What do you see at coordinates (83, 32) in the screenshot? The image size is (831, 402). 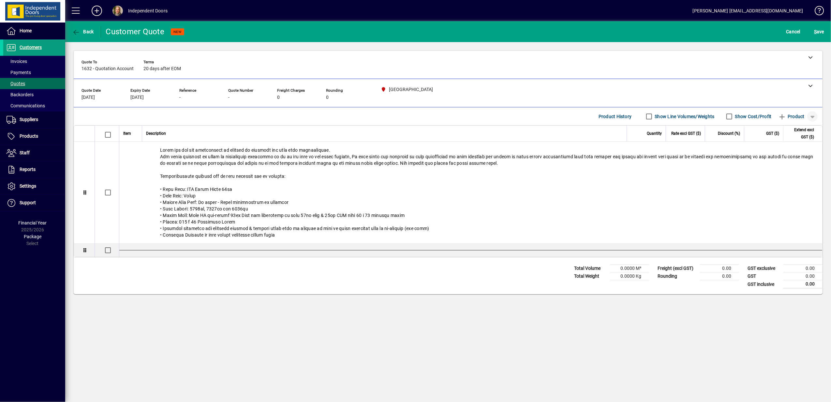 I see `span: Back` at bounding box center [83, 32].